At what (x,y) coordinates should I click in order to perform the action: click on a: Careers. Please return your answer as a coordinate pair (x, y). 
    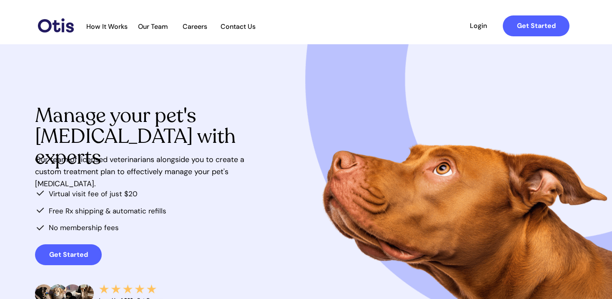
    Looking at the image, I should click on (195, 27).